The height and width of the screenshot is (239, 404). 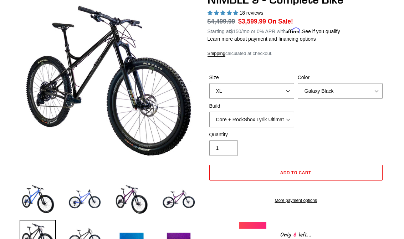 I want to click on label: Color, so click(x=340, y=78).